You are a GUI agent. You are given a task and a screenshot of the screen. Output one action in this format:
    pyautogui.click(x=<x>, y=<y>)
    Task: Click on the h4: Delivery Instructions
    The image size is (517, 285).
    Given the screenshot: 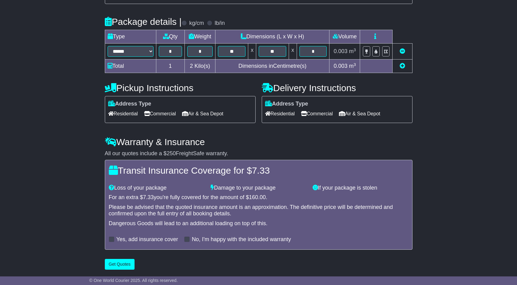 What is the action you would take?
    pyautogui.click(x=337, y=88)
    